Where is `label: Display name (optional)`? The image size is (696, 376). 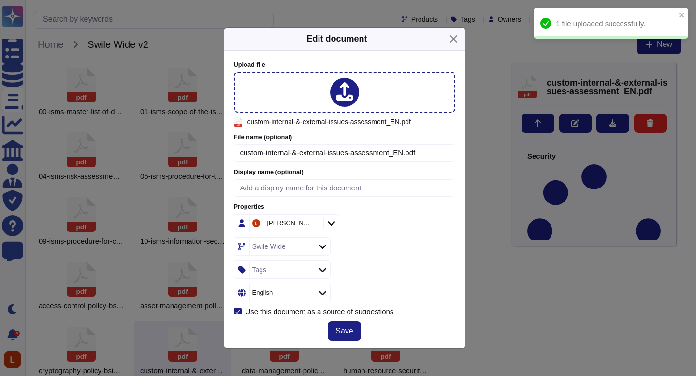
label: Display name (optional) is located at coordinates (345, 172).